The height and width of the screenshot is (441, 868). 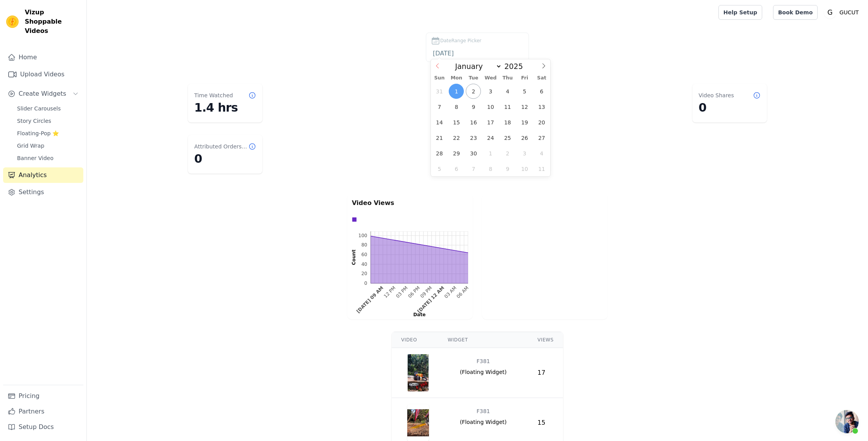 I want to click on span: September 25, 2025, so click(x=507, y=138).